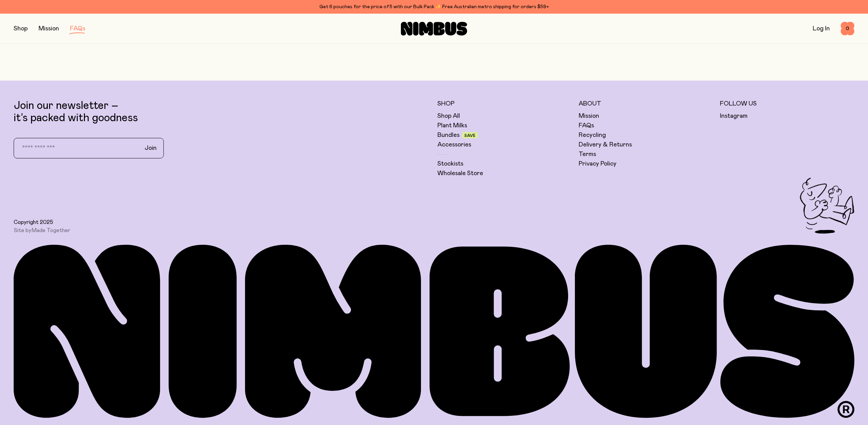  What do you see at coordinates (449, 116) in the screenshot?
I see `a: Shop All` at bounding box center [449, 116].